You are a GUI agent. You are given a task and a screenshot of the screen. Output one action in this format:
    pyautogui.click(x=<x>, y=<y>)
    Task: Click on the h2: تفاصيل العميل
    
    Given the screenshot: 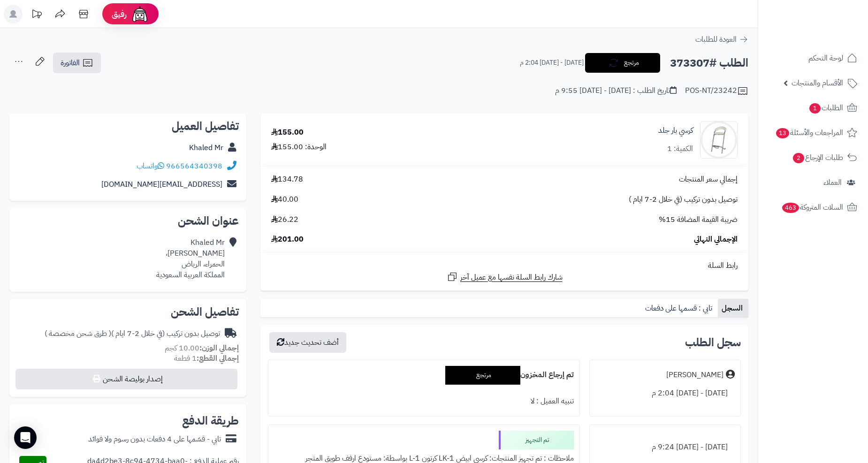 What is the action you would take?
    pyautogui.click(x=128, y=126)
    